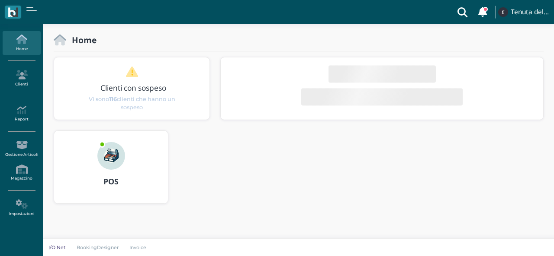 The height and width of the screenshot is (256, 554). Describe the element at coordinates (132, 103) in the screenshot. I see `span: Vi sono clienti che hanno un sospeso` at that location.